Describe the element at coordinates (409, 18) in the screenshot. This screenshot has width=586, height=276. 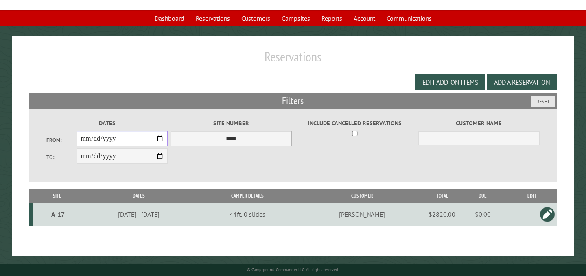
I see `a: Communications` at that location.